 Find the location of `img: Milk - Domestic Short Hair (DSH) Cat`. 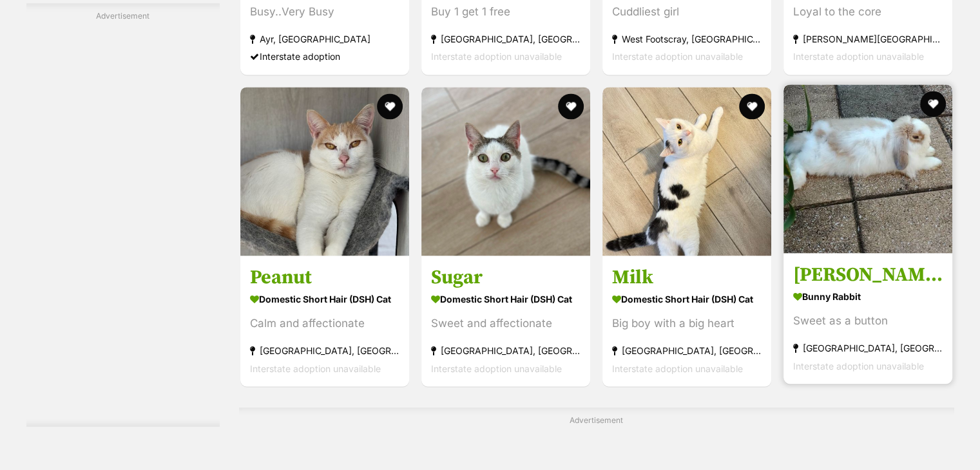

img: Milk - Domestic Short Hair (DSH) Cat is located at coordinates (687, 171).